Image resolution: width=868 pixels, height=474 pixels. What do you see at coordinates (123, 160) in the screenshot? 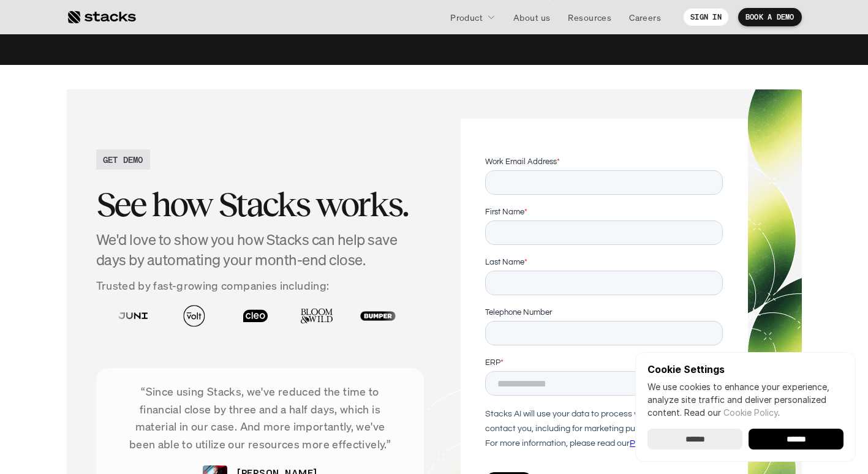
I see `h2: GET DEMO` at bounding box center [123, 160].